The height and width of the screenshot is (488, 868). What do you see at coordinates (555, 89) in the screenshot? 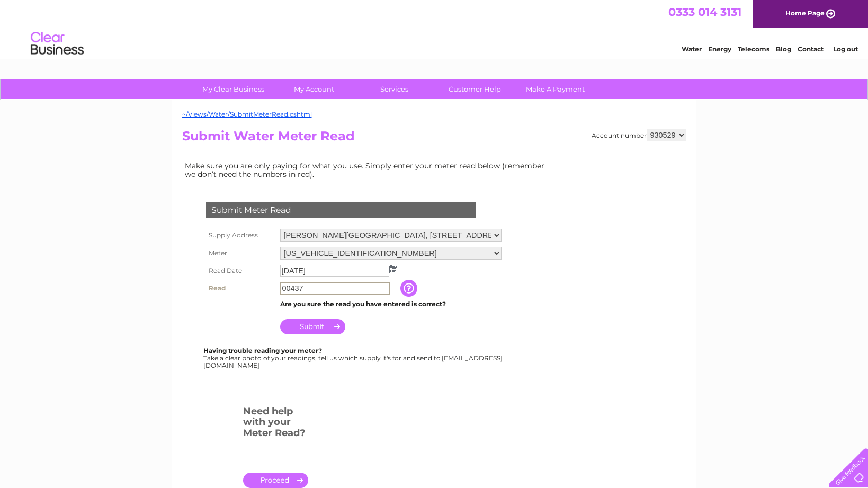
I see `a: Make A Payment` at bounding box center [555, 89].